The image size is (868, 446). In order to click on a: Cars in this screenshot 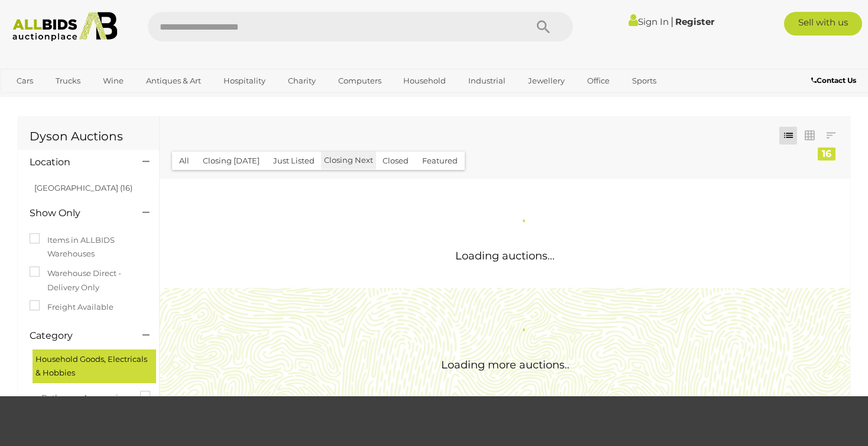, I will do `click(25, 80)`.